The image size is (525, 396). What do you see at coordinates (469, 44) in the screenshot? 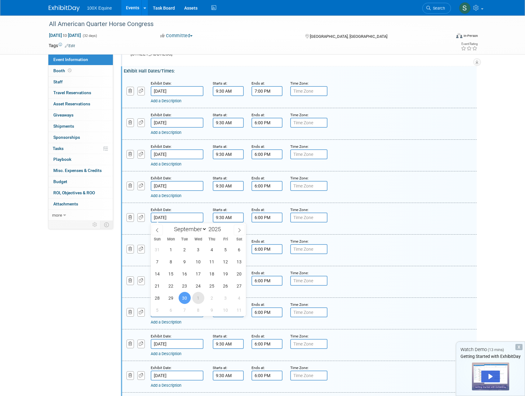
I see `div: Event Rating` at bounding box center [469, 44].